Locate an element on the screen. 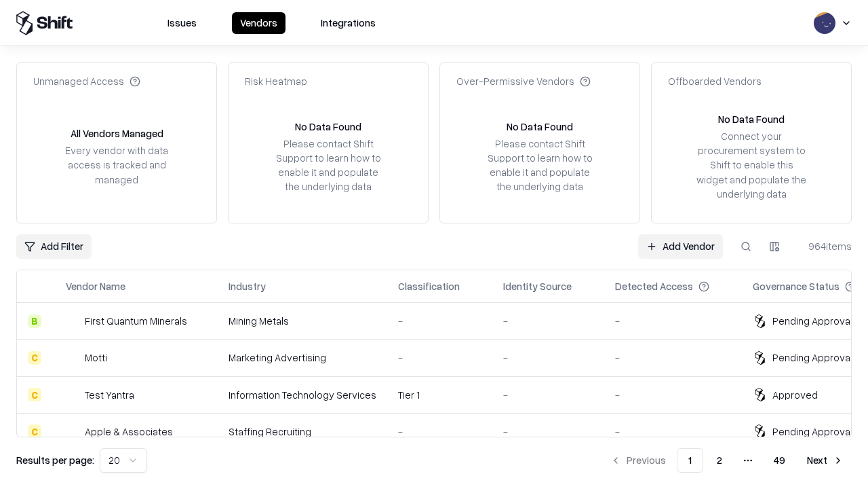  div: Every vendor with data access is tracked and managed is located at coordinates (117, 164).